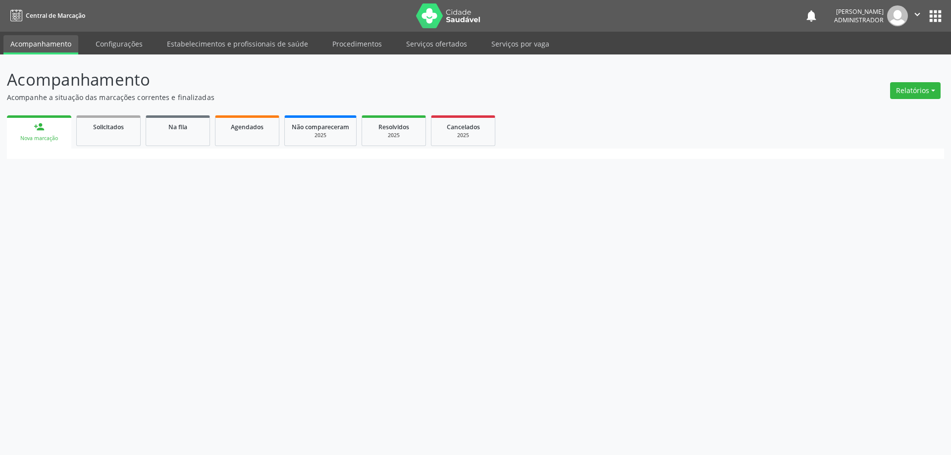 The height and width of the screenshot is (455, 951). I want to click on a: Serviços ofertados, so click(436, 44).